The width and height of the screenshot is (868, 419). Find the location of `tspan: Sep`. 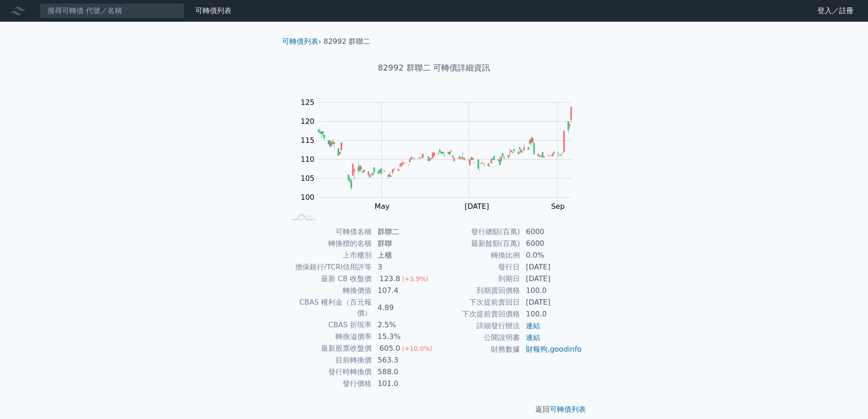

tspan: Sep is located at coordinates (558, 206).